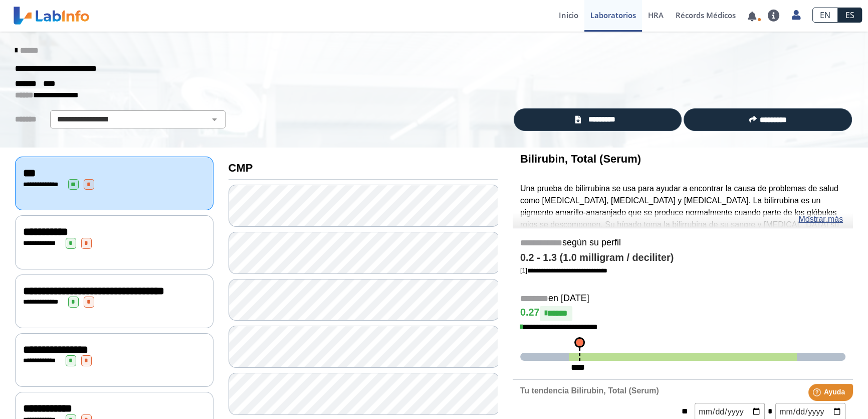 The width and height of the screenshot is (868, 419). What do you see at coordinates (850, 15) in the screenshot?
I see `a: ES` at bounding box center [850, 15].